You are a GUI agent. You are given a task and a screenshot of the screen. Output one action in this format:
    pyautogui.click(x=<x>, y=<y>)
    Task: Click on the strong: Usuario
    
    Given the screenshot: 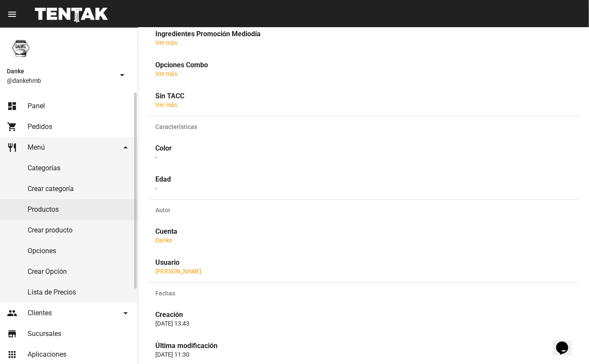 What is the action you would take?
    pyautogui.click(x=167, y=262)
    